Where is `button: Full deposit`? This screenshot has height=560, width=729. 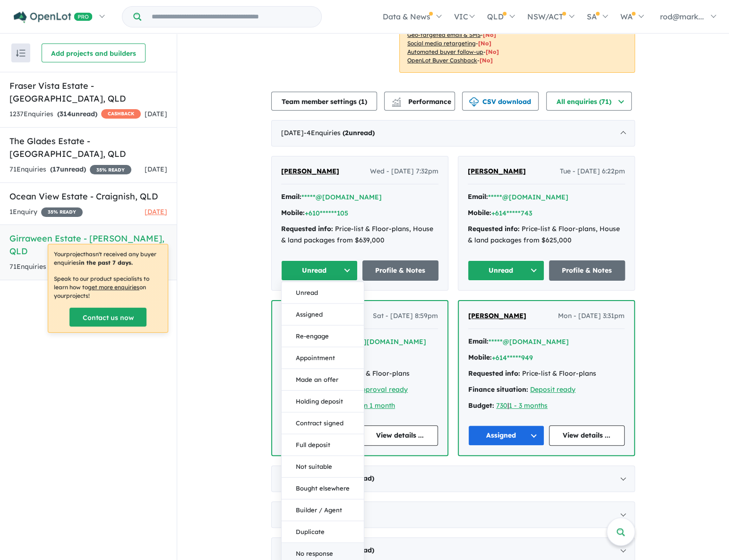 button: Full deposit is located at coordinates (323, 444).